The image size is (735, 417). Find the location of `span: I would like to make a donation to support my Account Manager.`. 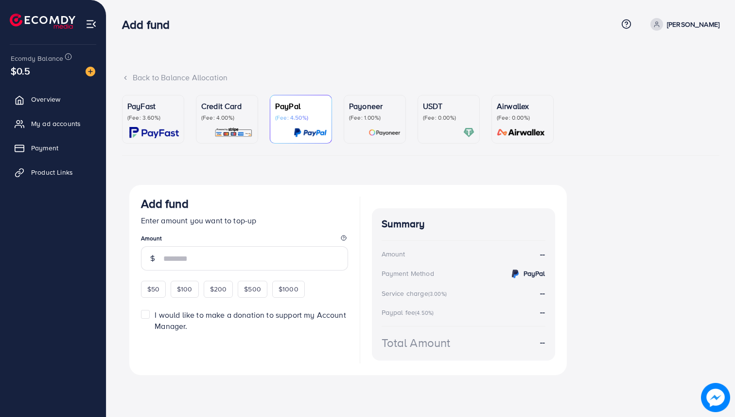

span: I would like to make a donation to support my Account Manager. is located at coordinates (250, 320).